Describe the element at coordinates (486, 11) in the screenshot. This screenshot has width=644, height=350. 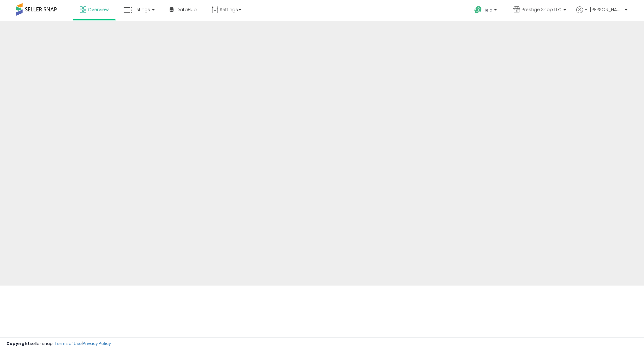
I see `a: Help` at that location.